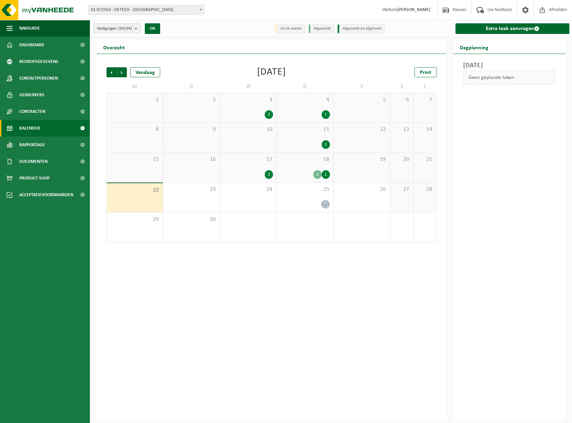 The width and height of the screenshot is (572, 423). I want to click on span: Bedrijfsgegevens, so click(39, 62).